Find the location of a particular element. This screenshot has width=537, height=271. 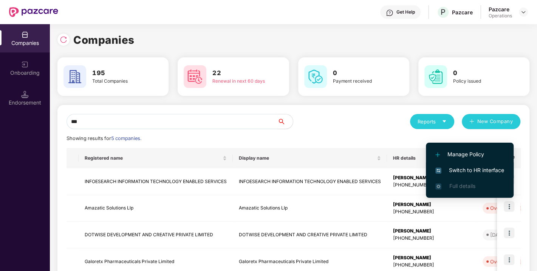

span: caret-down is located at coordinates (444, 121).